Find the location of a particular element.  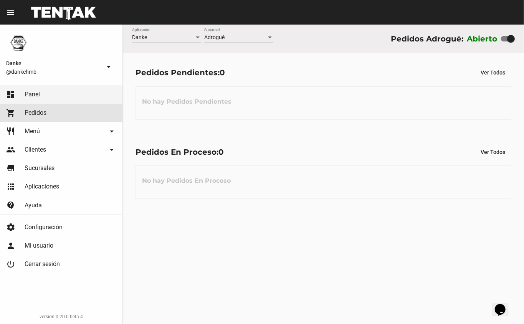

mat-icon: store is located at coordinates (11, 168).